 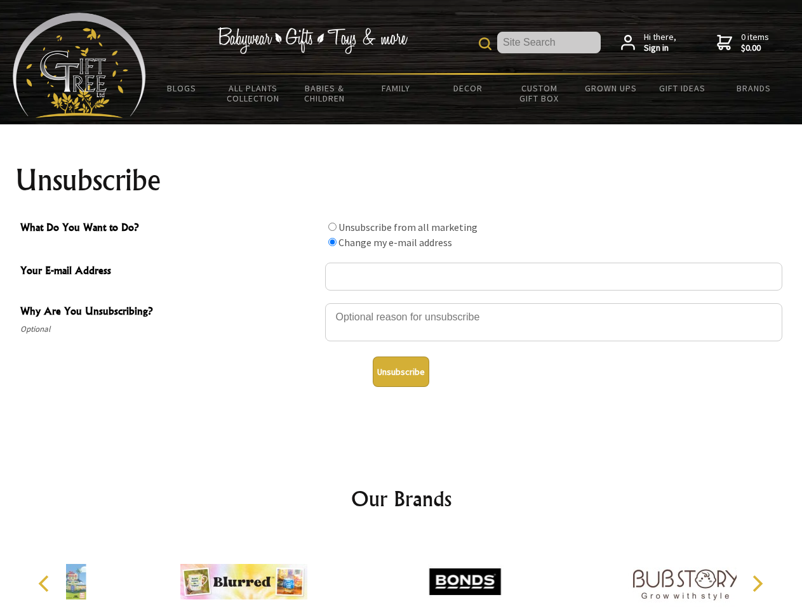 What do you see at coordinates (648, 43) in the screenshot?
I see `a: Hi there,Sign in` at bounding box center [648, 43].